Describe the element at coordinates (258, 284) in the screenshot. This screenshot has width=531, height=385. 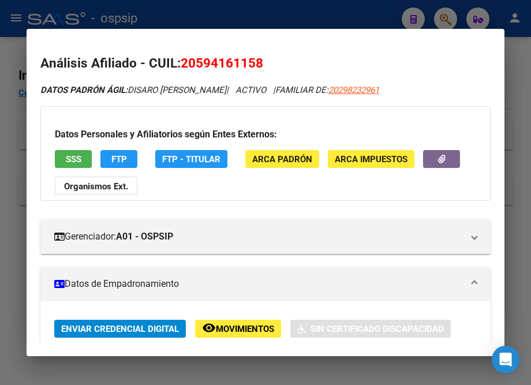
I see `mat-panel-title: Datos de Empadronamiento` at that location.